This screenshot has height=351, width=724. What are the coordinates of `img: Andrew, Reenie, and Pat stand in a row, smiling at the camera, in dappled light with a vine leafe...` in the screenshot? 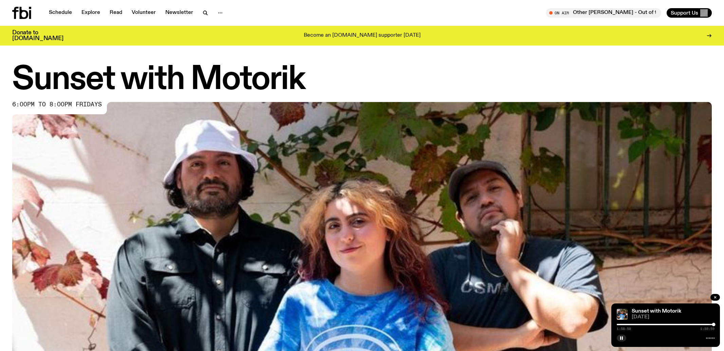 It's located at (623, 314).